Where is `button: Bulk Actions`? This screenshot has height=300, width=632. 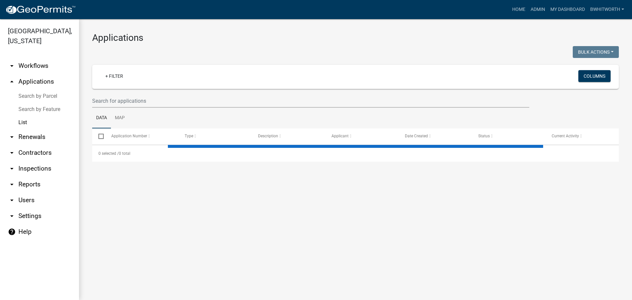
button: Bulk Actions is located at coordinates (595, 52).